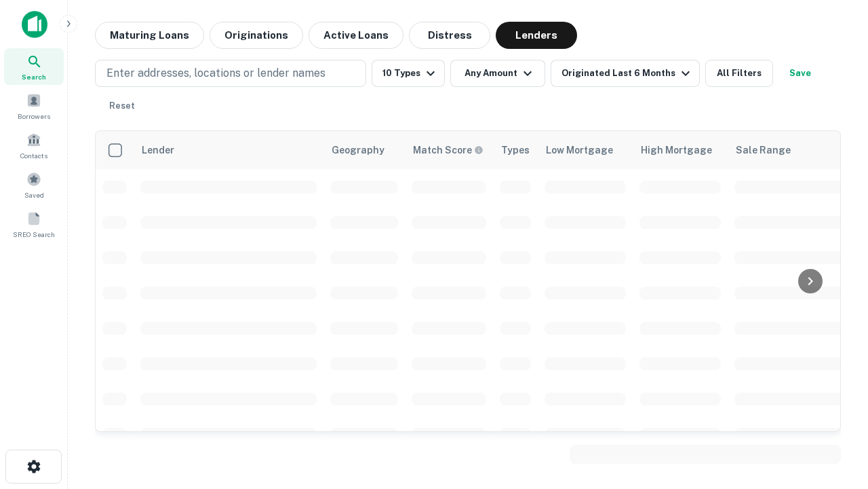 This screenshot has height=489, width=868. I want to click on div: Geography, so click(358, 150).